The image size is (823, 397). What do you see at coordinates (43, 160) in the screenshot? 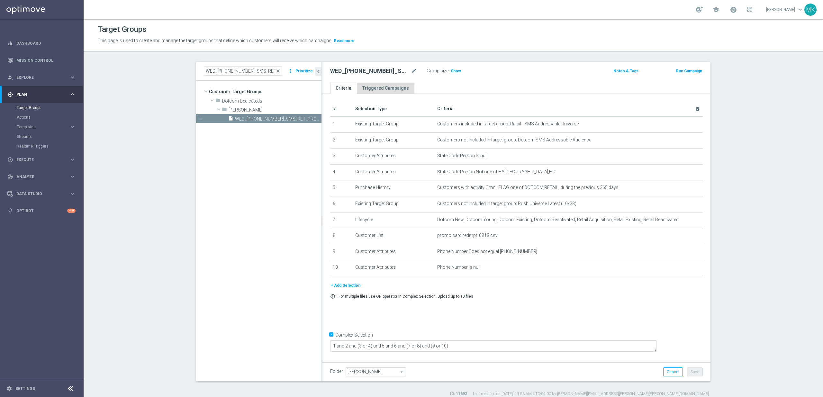
I see `span: Execute` at bounding box center [43, 160].